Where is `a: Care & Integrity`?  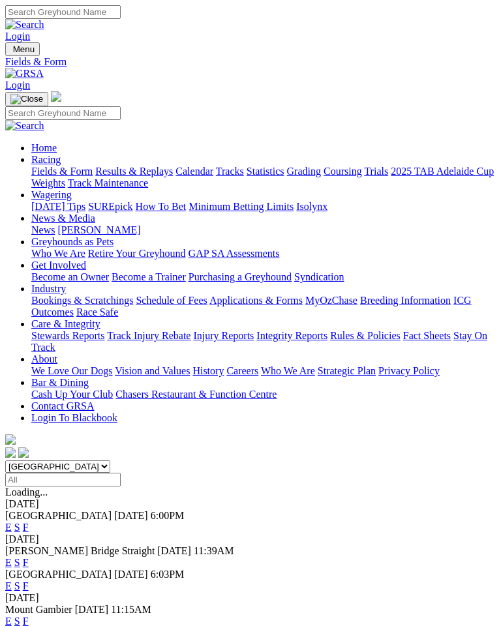 a: Care & Integrity is located at coordinates (66, 324).